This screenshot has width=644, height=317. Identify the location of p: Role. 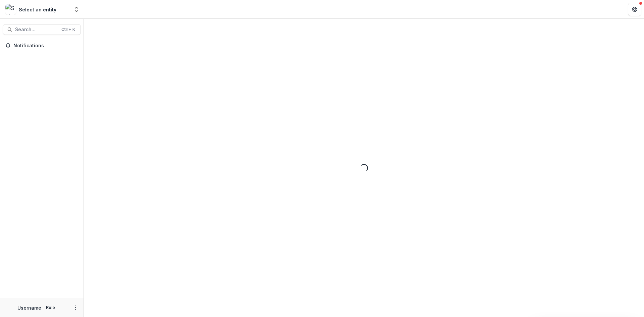
(50, 308).